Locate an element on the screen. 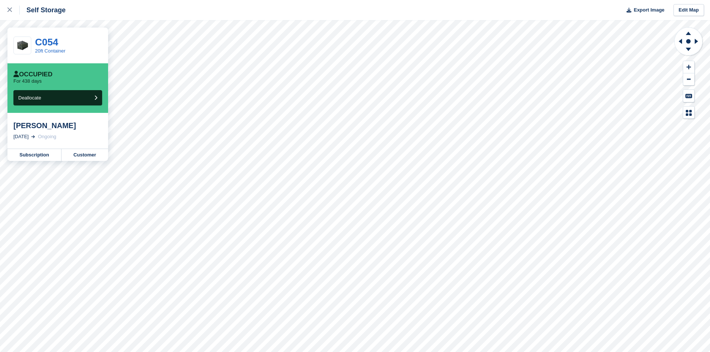  a: Customer is located at coordinates (85, 155).